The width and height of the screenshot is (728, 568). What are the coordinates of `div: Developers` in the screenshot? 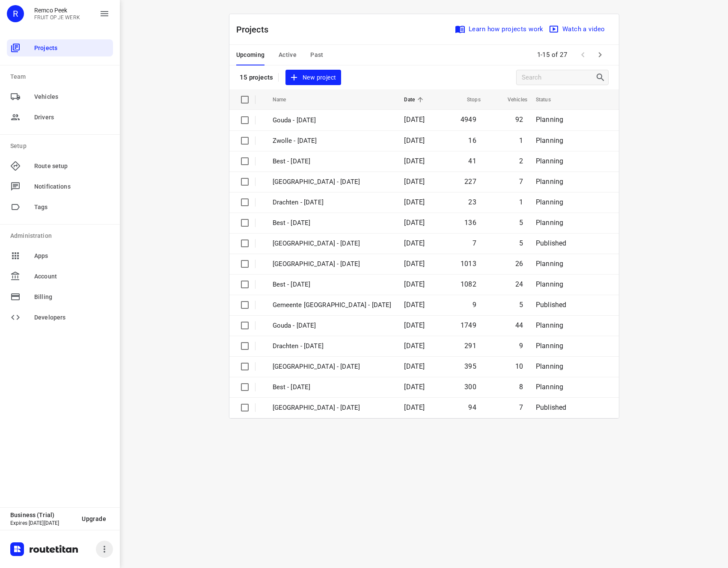 It's located at (60, 318).